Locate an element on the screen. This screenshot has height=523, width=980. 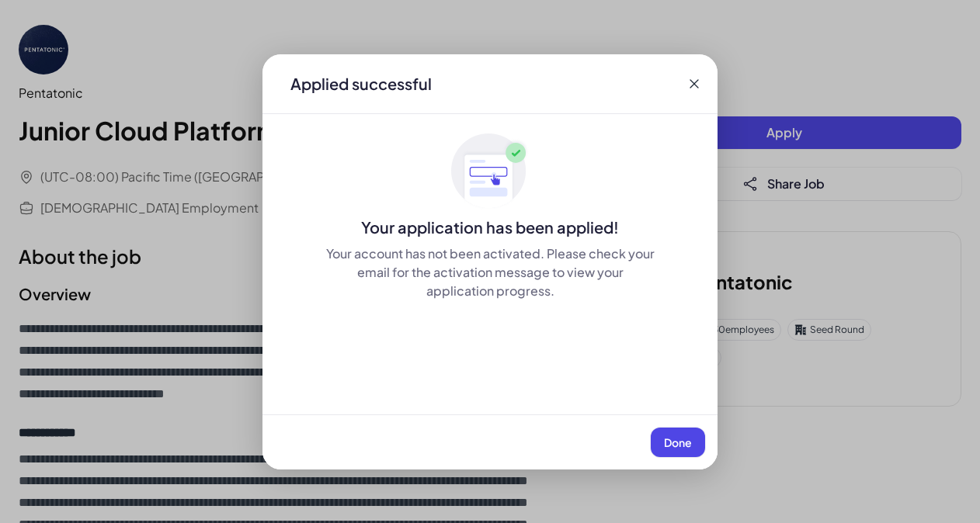
span: Done is located at coordinates (678, 442).